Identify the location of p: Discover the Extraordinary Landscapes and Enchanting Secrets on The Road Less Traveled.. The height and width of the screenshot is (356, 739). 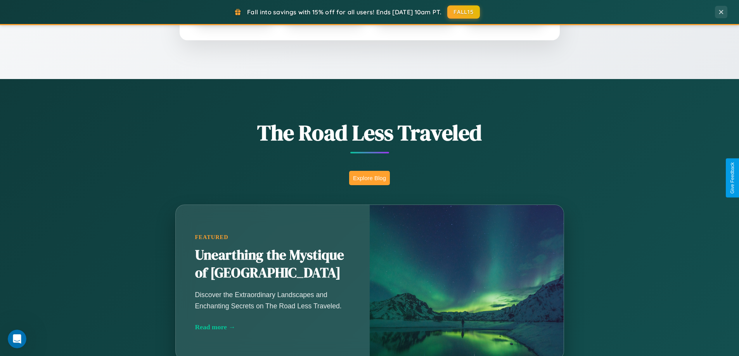
(273, 301).